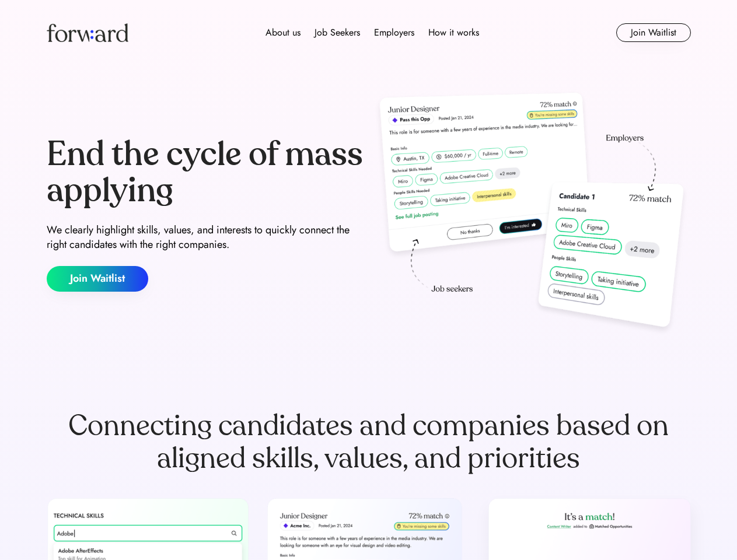 The height and width of the screenshot is (560, 737). What do you see at coordinates (206, 238) in the screenshot?
I see `div: We clearly highlight skills, values, and interests to quickly connect the right candidates with t...` at bounding box center [206, 238].